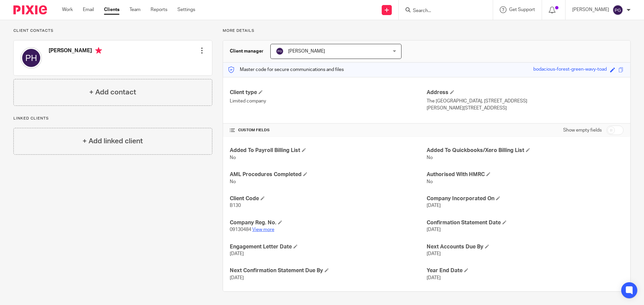 The height and width of the screenshot is (305, 644). I want to click on h4: Company Incorporated On, so click(525, 199).